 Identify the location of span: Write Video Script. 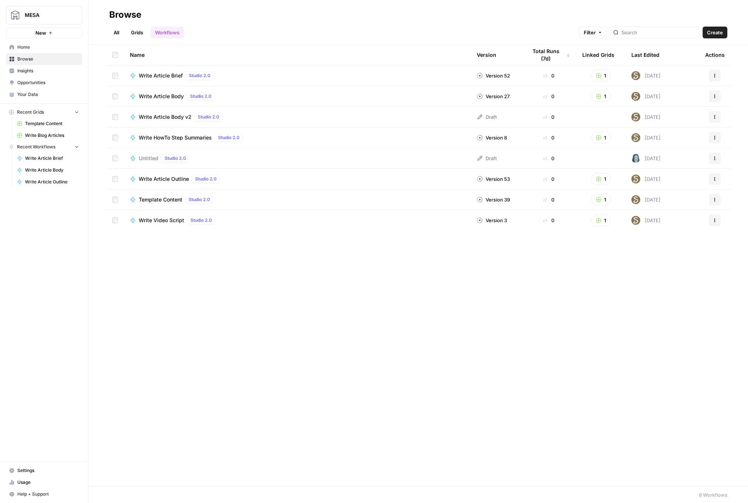
(161, 220).